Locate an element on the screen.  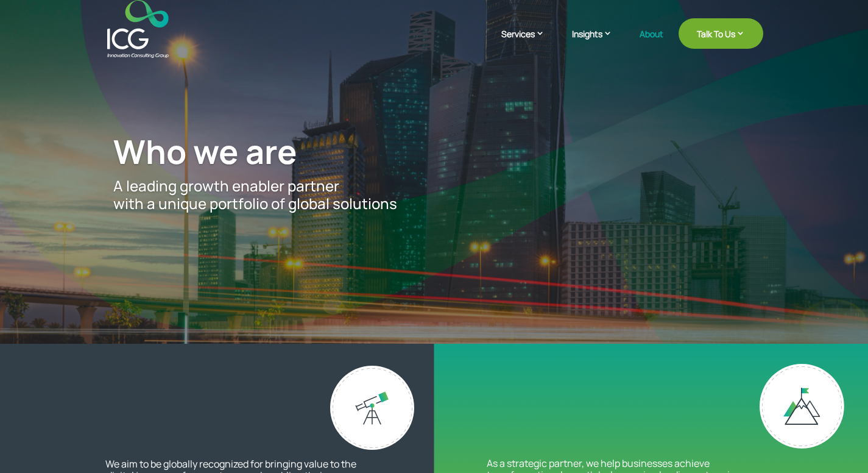
a: About is located at coordinates (651, 43).